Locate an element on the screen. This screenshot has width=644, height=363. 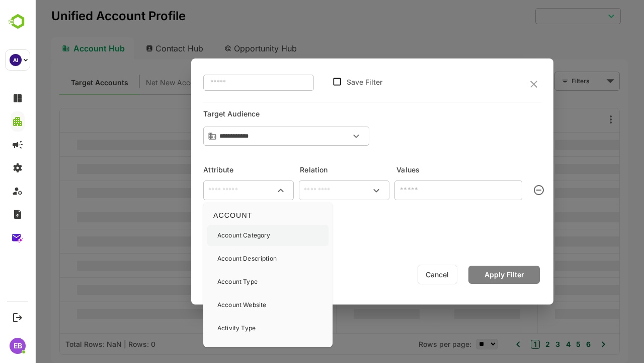
img: BambooboxLogoMark.f1c84d78b4c51b1a7b5f700c9845e183.svg is located at coordinates (17, 22).